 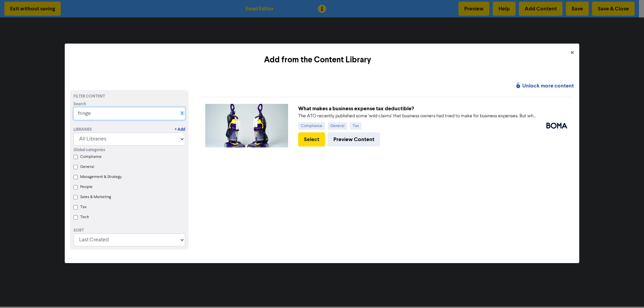 What do you see at coordinates (545, 86) in the screenshot?
I see `a: Unlock more content` at bounding box center [545, 86].